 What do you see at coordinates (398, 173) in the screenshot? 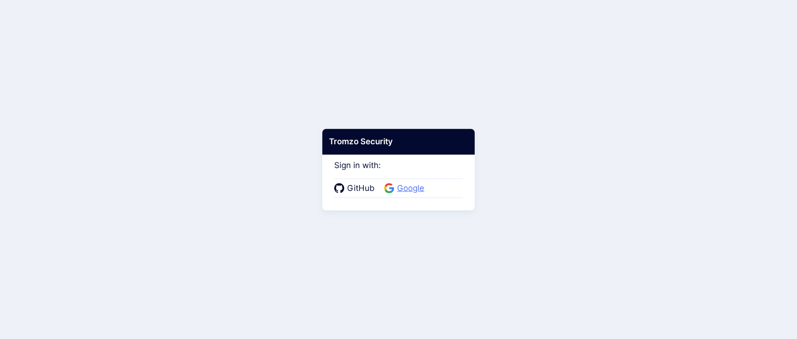
I see `div: Sign in with:` at bounding box center [398, 173].